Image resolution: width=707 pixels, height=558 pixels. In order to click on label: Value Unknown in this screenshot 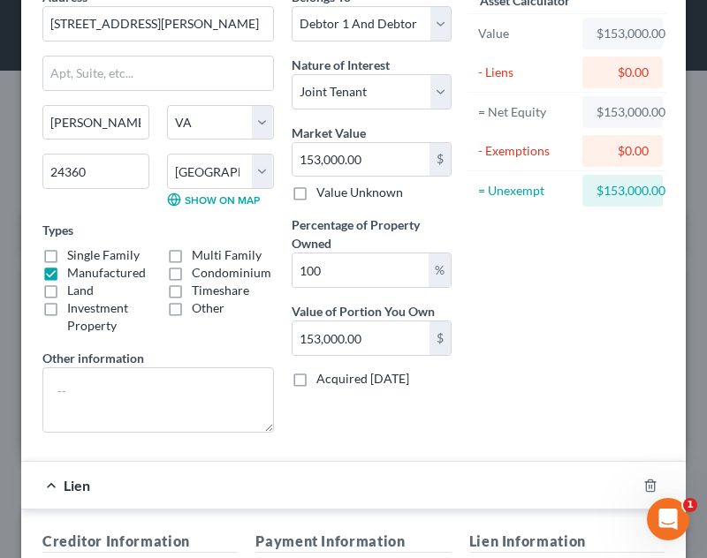, I will do `click(360, 193)`.